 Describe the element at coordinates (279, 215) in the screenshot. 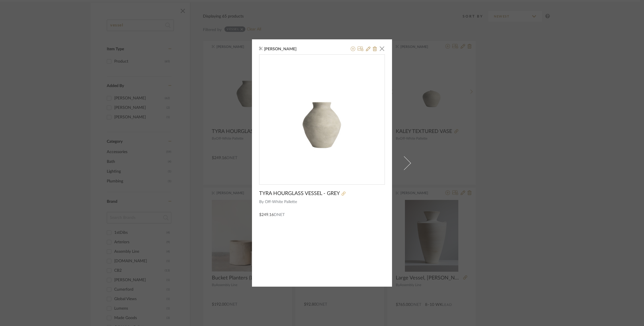

I see `span: DNET` at that location.